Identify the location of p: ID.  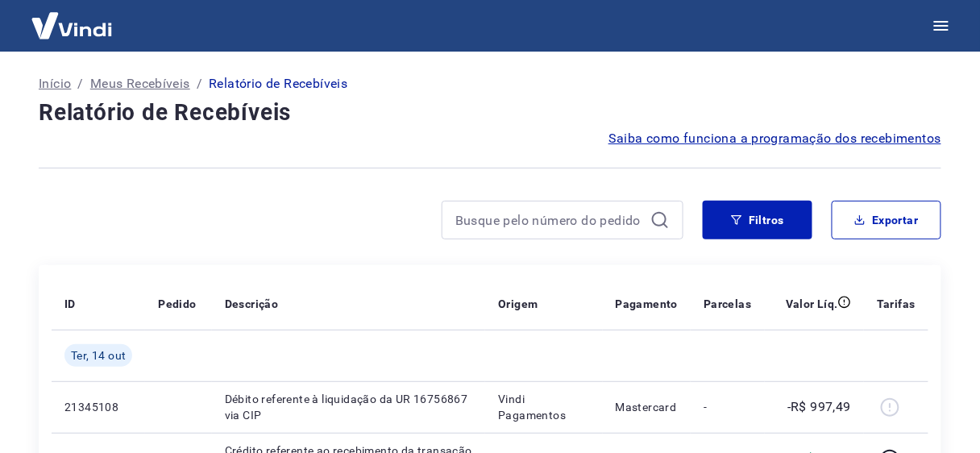
(70, 304).